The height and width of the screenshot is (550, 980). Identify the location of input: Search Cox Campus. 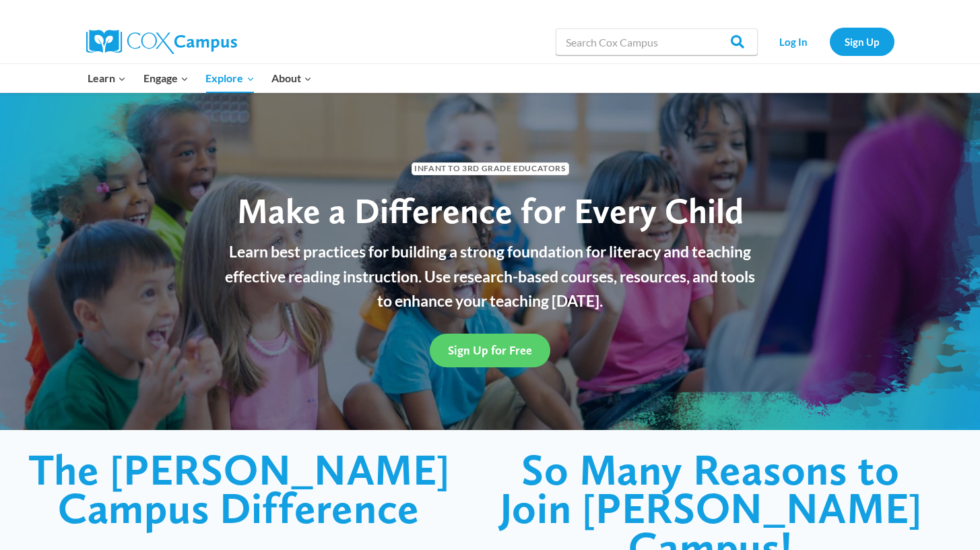
(657, 42).